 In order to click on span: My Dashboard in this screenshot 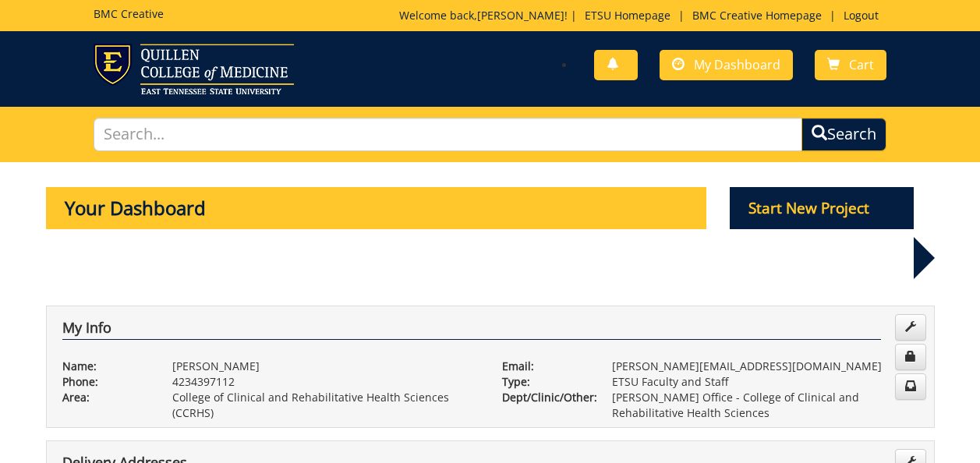, I will do `click(737, 65)`.